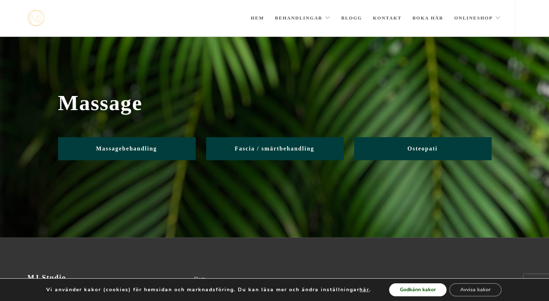  I want to click on button: Avvisa kakor, so click(475, 290).